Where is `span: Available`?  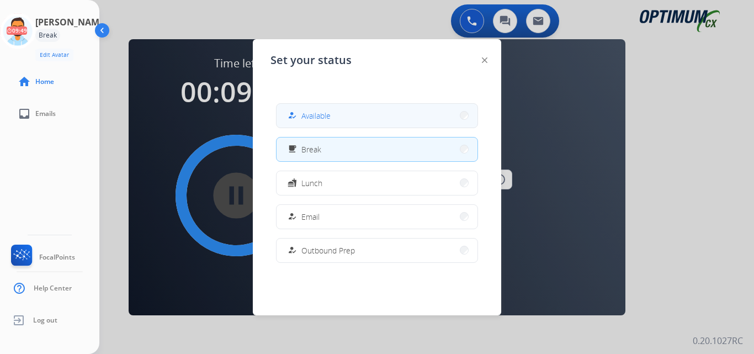
span: Available is located at coordinates (316, 115).